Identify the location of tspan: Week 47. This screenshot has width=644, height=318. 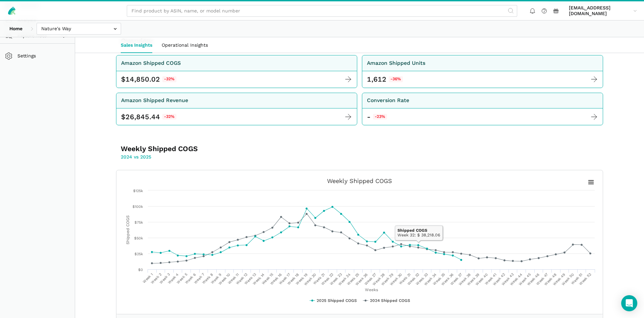
(542, 279).